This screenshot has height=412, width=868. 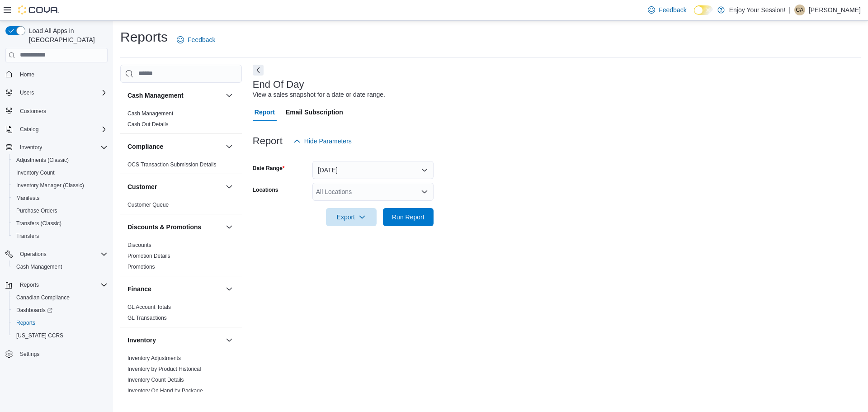 I want to click on button: Hide Parameters, so click(x=322, y=141).